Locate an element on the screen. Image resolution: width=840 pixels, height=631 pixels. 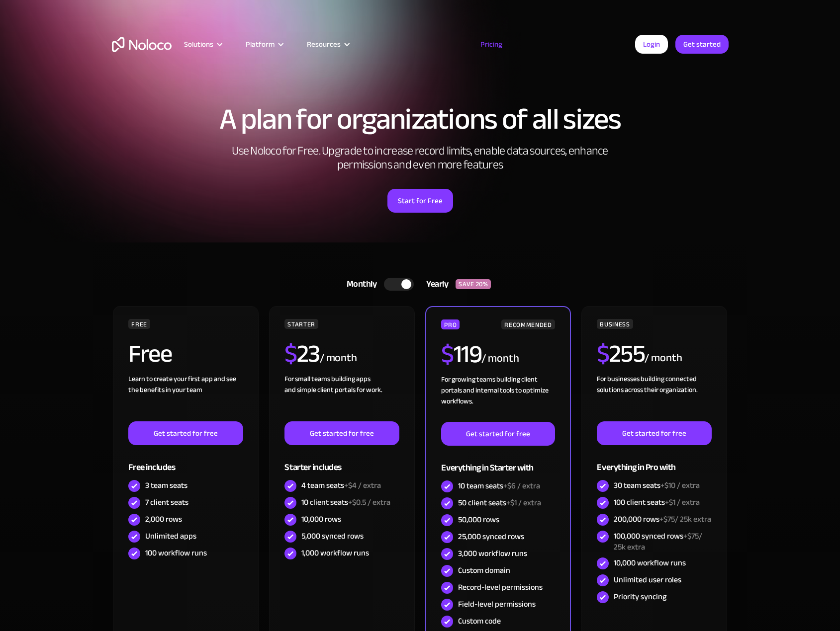
div: Learn to create your first app and see the benefits in your team ‍ is located at coordinates (186, 397).